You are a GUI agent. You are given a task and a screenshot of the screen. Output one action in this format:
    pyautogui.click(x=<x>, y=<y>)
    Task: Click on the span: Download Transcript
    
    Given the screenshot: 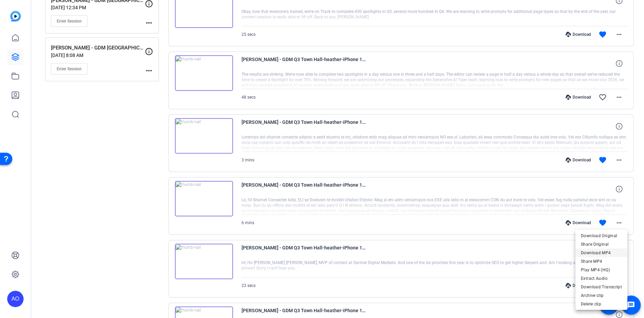 What is the action you would take?
    pyautogui.click(x=601, y=286)
    